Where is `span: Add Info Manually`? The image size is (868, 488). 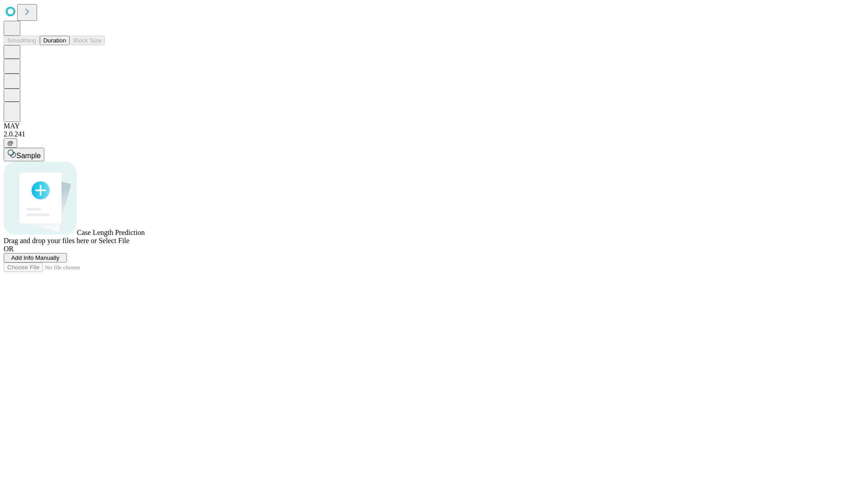 span: Add Info Manually is located at coordinates (35, 257).